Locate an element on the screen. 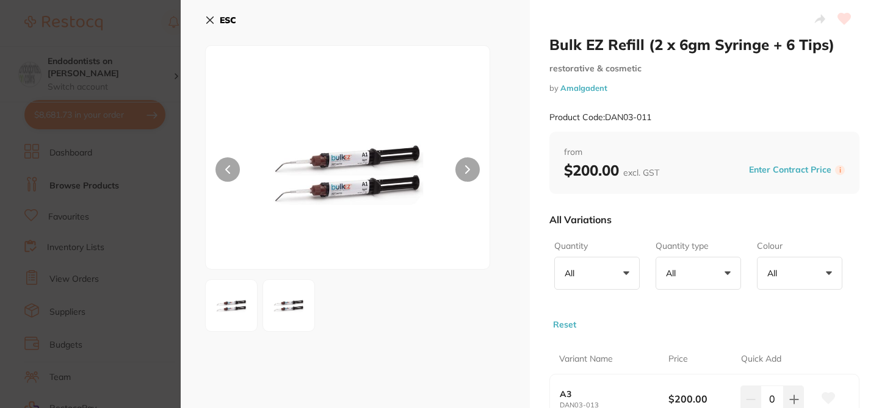 The width and height of the screenshot is (879, 408). a: Amalgadent is located at coordinates (584, 88).